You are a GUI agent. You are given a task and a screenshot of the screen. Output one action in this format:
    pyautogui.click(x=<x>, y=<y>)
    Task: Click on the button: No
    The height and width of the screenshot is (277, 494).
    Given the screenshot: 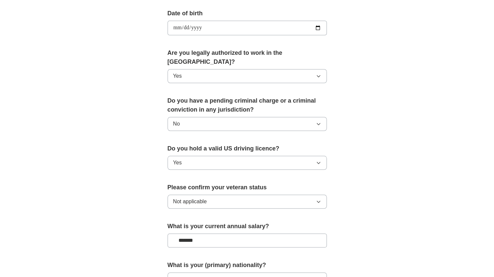 What is the action you would take?
    pyautogui.click(x=247, y=124)
    